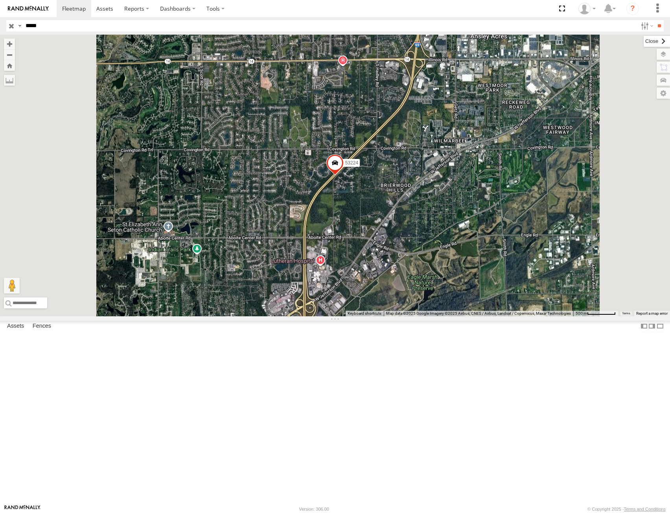  What do you see at coordinates (364, 313) in the screenshot?
I see `button: Keyboard shortcuts` at bounding box center [364, 313].